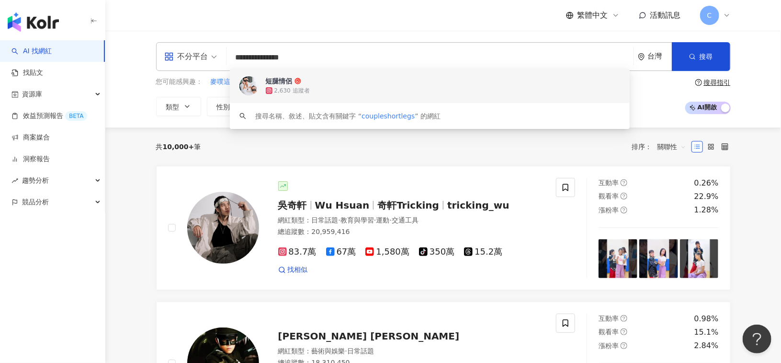  Describe the element at coordinates (672, 147) in the screenshot. I see `span: 關聯性` at that location.